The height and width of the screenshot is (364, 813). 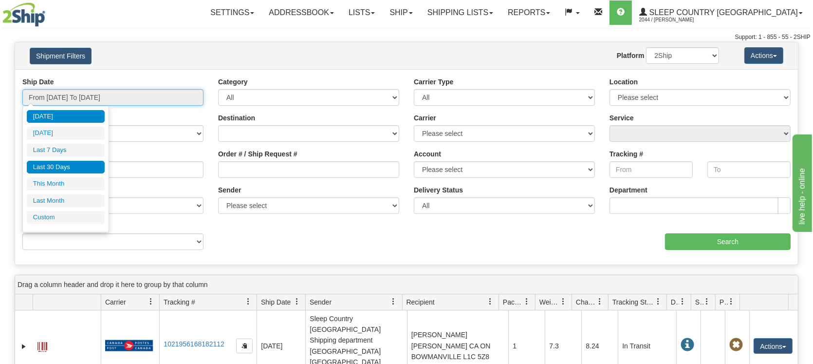 I want to click on a: Shipment Issues filter column settings, so click(x=707, y=301).